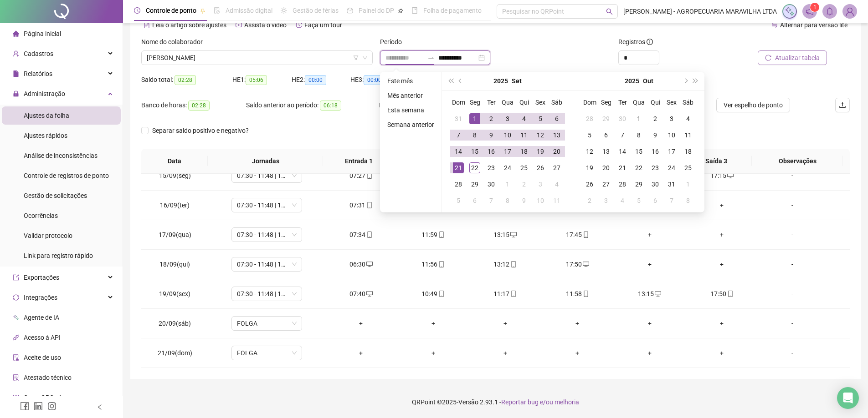 The width and height of the screenshot is (868, 418). What do you see at coordinates (316, 11) in the screenshot?
I see `span: Gestão de férias` at bounding box center [316, 11].